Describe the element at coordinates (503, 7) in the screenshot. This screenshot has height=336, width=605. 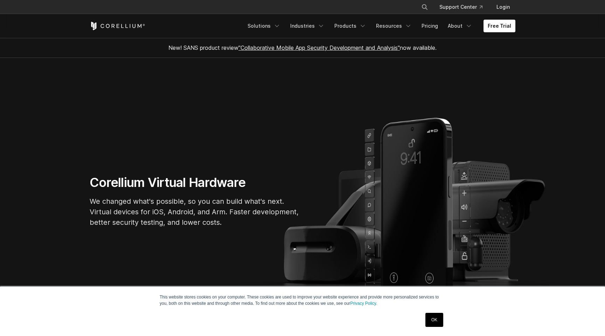
I see `a: Login` at that location.